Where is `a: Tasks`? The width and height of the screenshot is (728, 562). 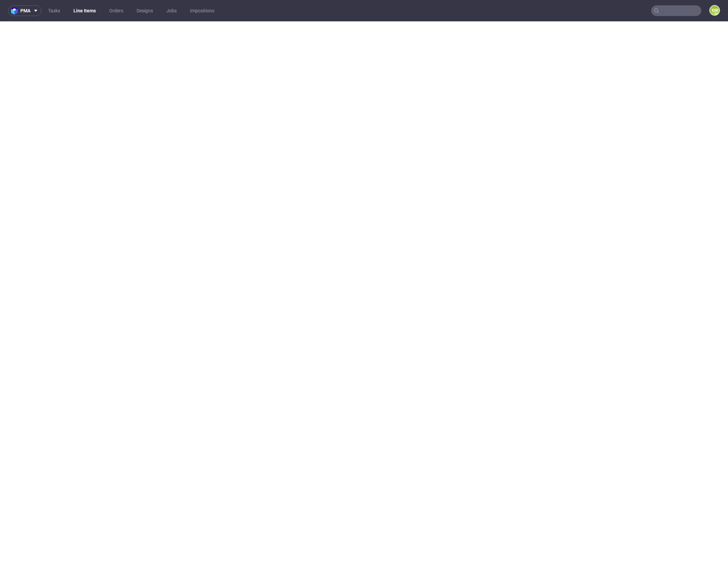
a: Tasks is located at coordinates (54, 11).